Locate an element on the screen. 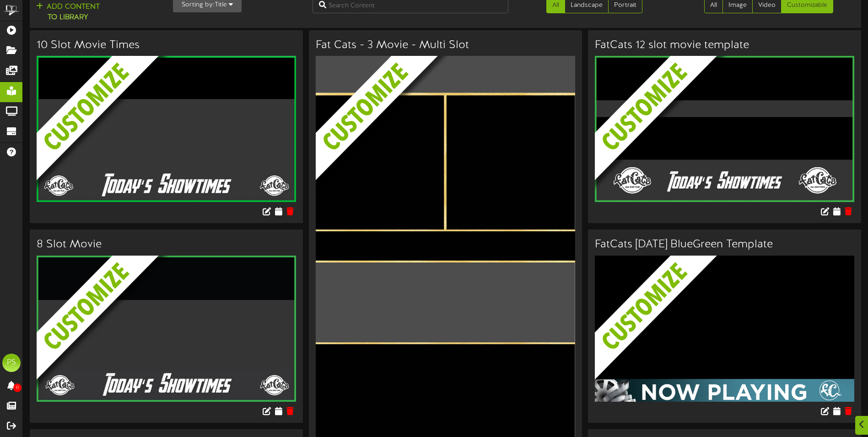 The image size is (868, 437). h3: FatCats 12 slot movie template is located at coordinates (724, 46).